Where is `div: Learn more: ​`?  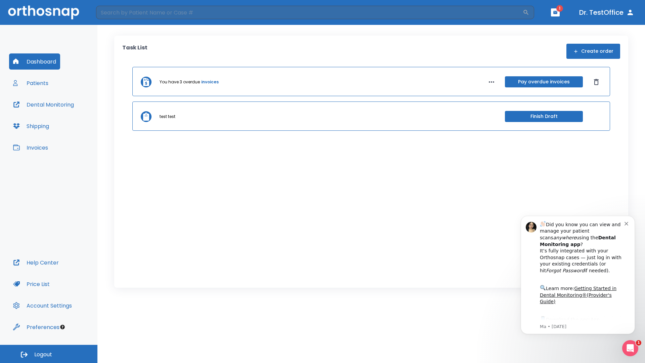 div: Learn more: ​ is located at coordinates (72, 90).